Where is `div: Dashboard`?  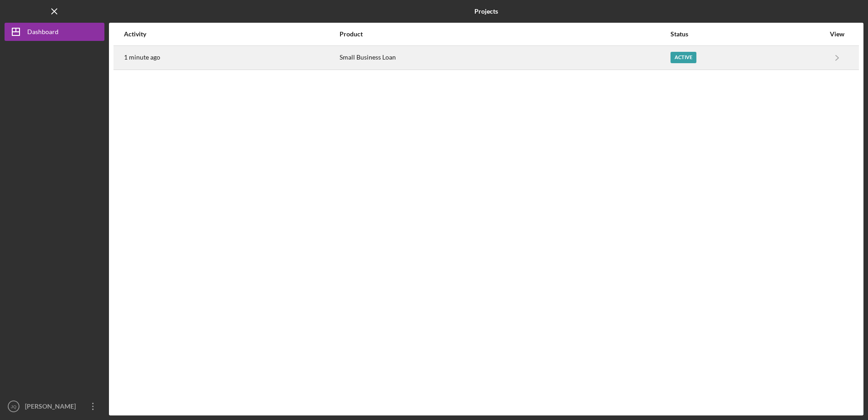 div: Dashboard is located at coordinates (43, 33).